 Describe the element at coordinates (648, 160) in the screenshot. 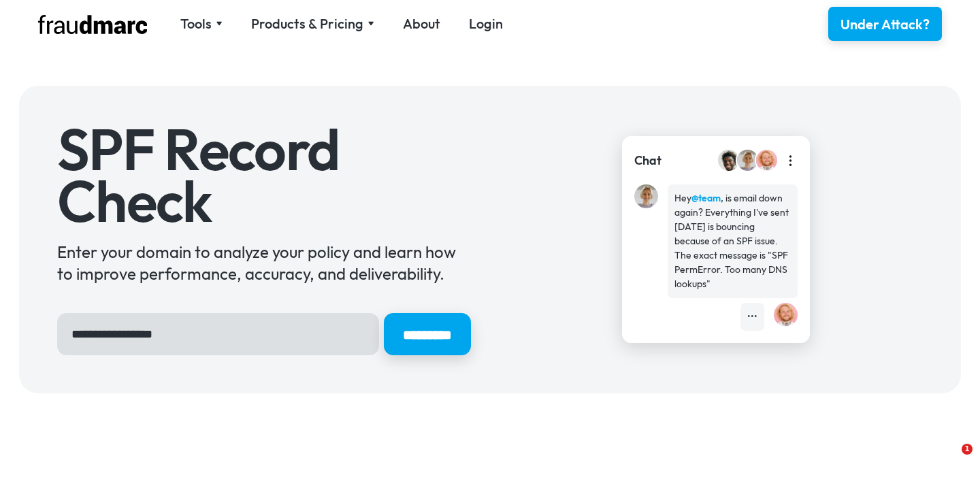

I see `div: Chat` at that location.